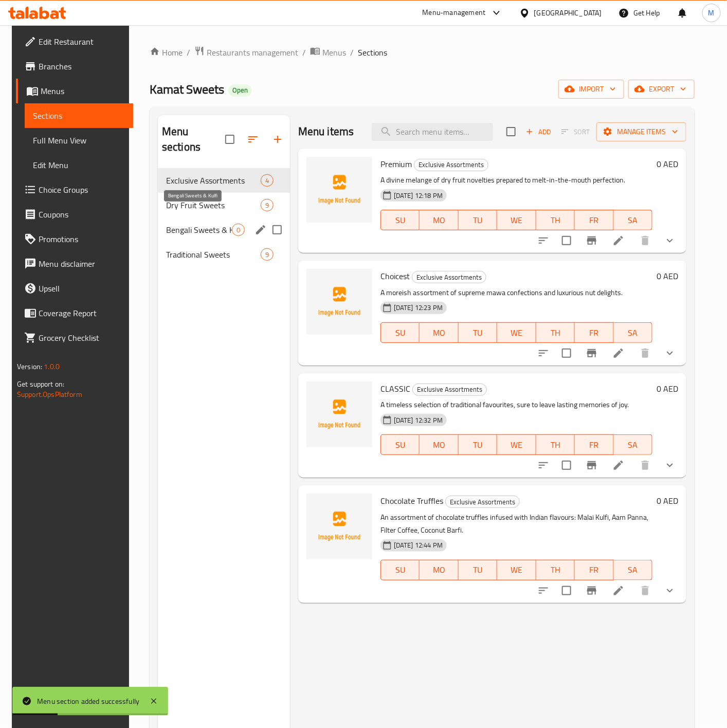  What do you see at coordinates (670, 465) in the screenshot?
I see `button: show more` at bounding box center [670, 465].